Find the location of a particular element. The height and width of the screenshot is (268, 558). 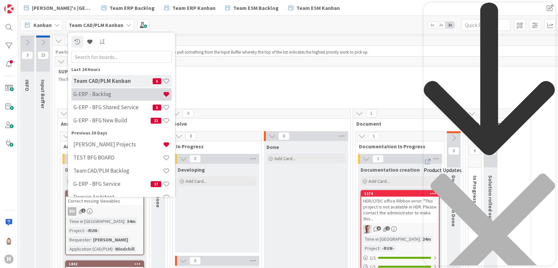

a: Team ERP Backlog is located at coordinates (128, 8).